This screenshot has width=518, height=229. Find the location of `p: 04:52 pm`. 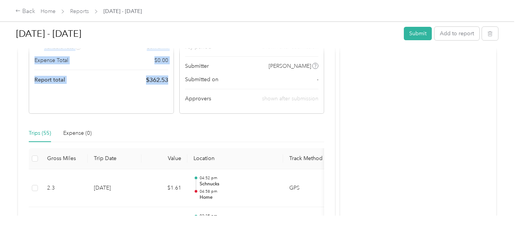

p: 04:52 pm is located at coordinates (238, 178).